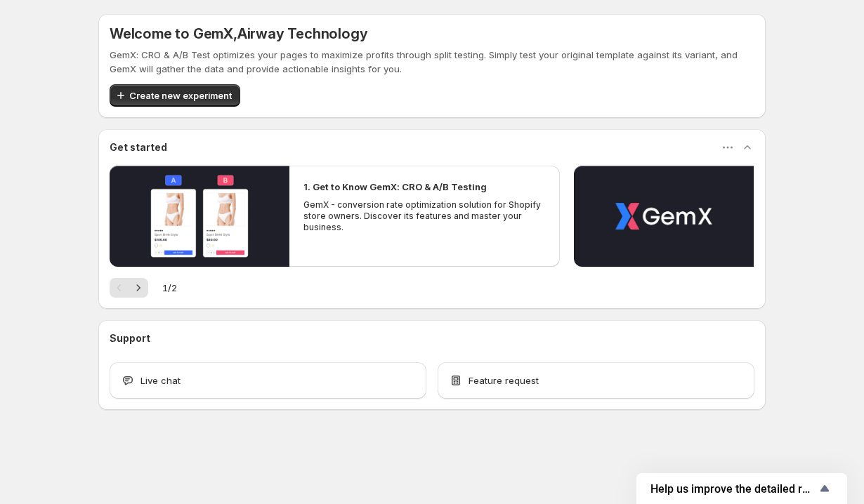 The width and height of the screenshot is (864, 504). What do you see at coordinates (160, 381) in the screenshot?
I see `span: Live chat` at bounding box center [160, 381].